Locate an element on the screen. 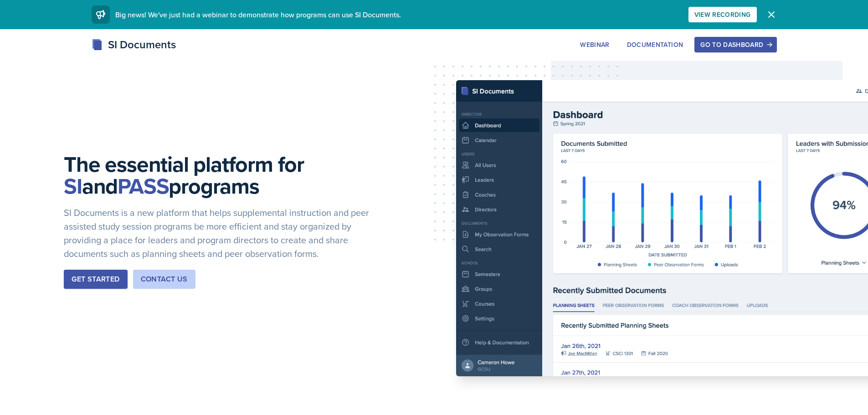 The height and width of the screenshot is (415, 868). button: Documentation is located at coordinates (656, 45).